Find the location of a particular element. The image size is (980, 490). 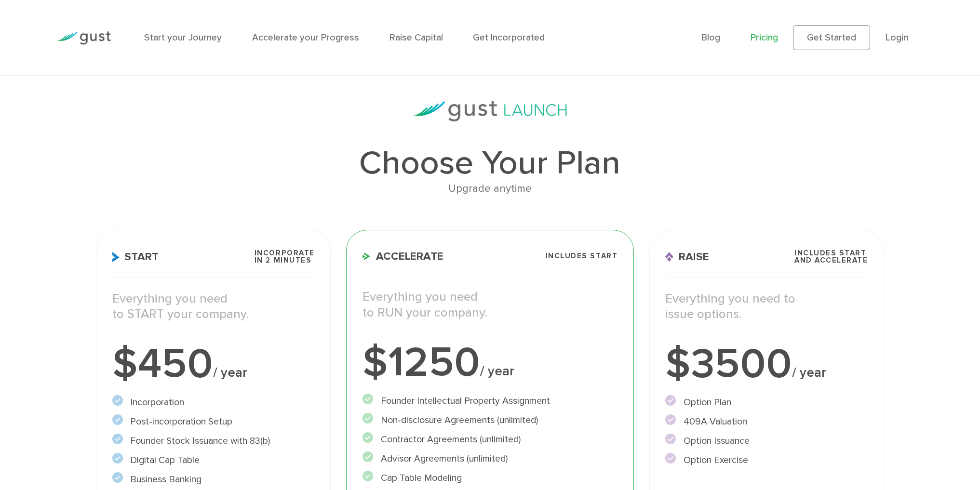

p: Everything you need to START your company. is located at coordinates (213, 307).